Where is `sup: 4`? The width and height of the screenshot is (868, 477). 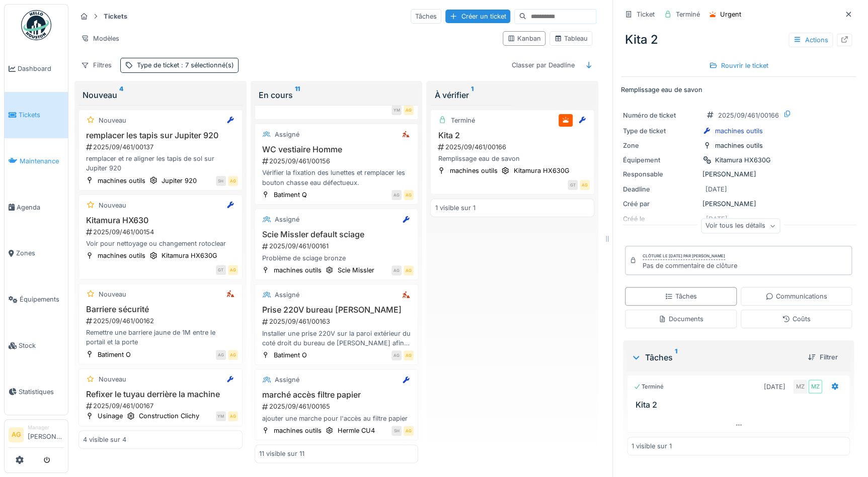
sup: 4 is located at coordinates (121, 95).